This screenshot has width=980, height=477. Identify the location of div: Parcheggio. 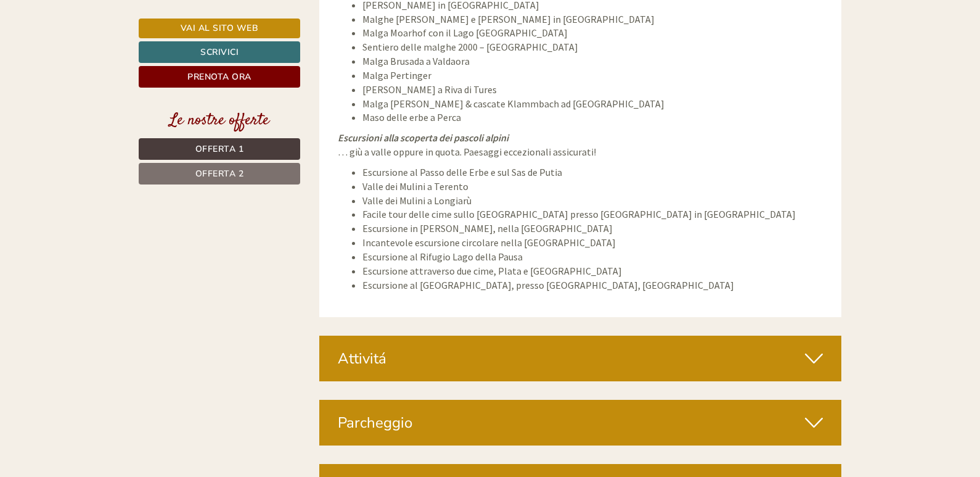
(581, 423).